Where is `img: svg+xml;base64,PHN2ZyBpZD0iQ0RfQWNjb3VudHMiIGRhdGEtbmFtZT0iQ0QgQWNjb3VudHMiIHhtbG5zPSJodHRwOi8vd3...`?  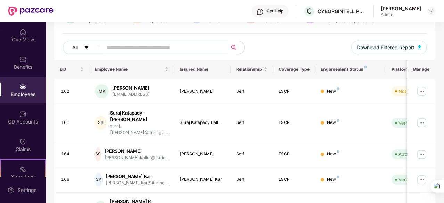 img: svg+xml;base64,PHN2ZyBpZD0iQ0RfQWNjb3VudHMiIGRhdGEtbmFtZT0iQ0QgQWNjb3VudHMiIHhtbG5zPSJodHRwOi8vd3... is located at coordinates (23, 114).